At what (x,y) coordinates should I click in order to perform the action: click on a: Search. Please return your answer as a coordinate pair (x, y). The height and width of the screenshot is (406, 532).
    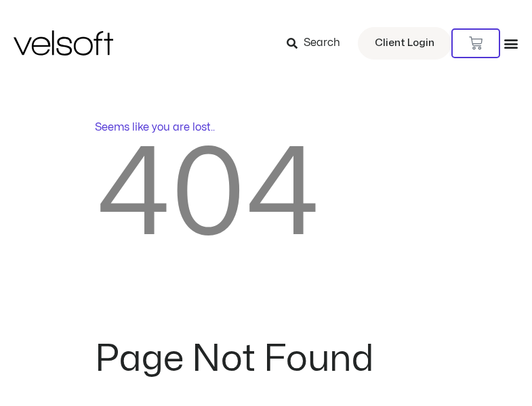
    Looking at the image, I should click on (318, 43).